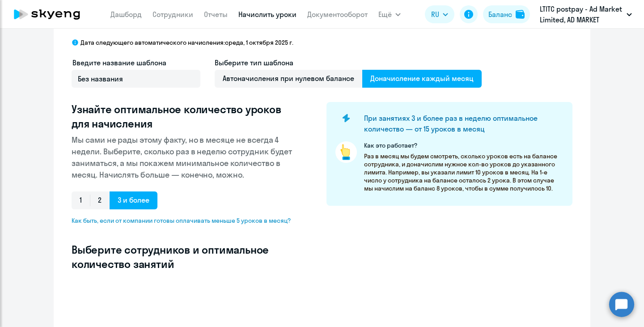 Image resolution: width=644 pixels, height=327 pixels. Describe the element at coordinates (185, 157) in the screenshot. I see `p: Мы сами не рады этому факту, но в месяце не всегда 4 недели. Выберите, сколько раз в неделю сотру...` at that location.